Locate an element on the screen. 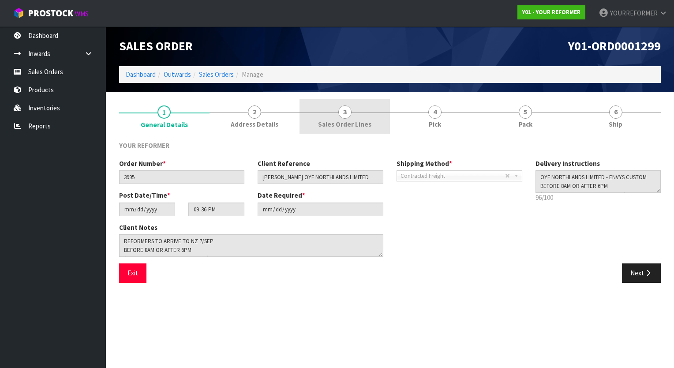  small: WMS is located at coordinates (82, 14).